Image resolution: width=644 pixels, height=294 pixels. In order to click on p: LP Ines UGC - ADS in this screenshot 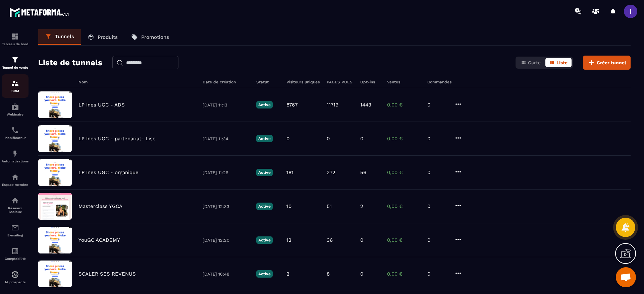, I will do `click(102, 105)`.